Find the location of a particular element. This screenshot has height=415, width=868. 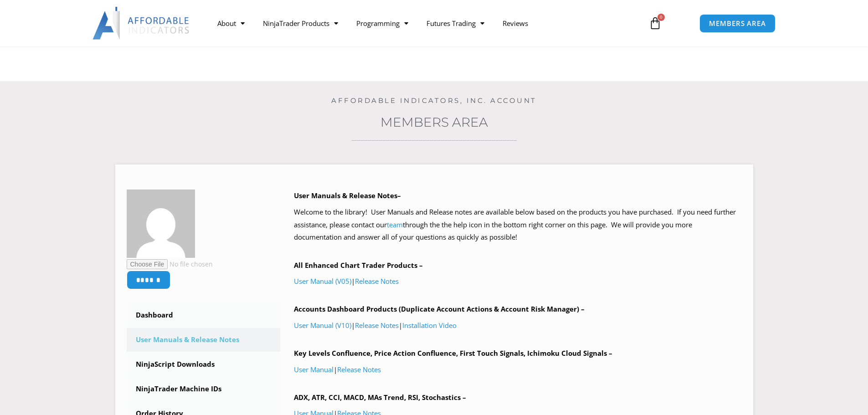

img: LogoAI | Affordable Indicators – NinjaTrader is located at coordinates (141, 23).